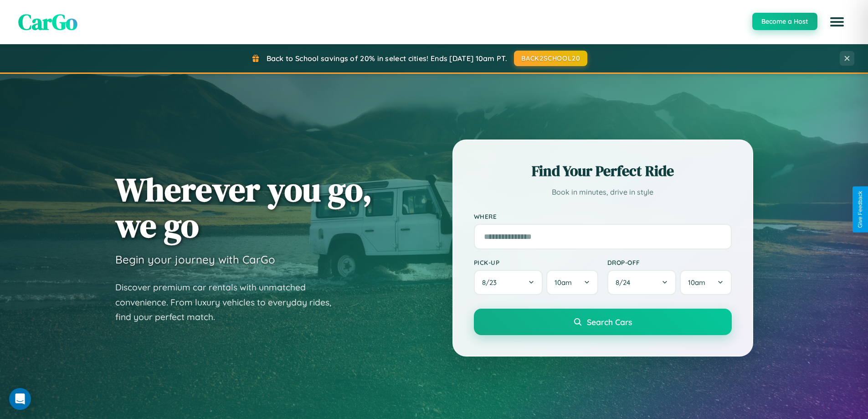 The height and width of the screenshot is (419, 868). Describe the element at coordinates (48, 22) in the screenshot. I see `span: CarGo` at that location.